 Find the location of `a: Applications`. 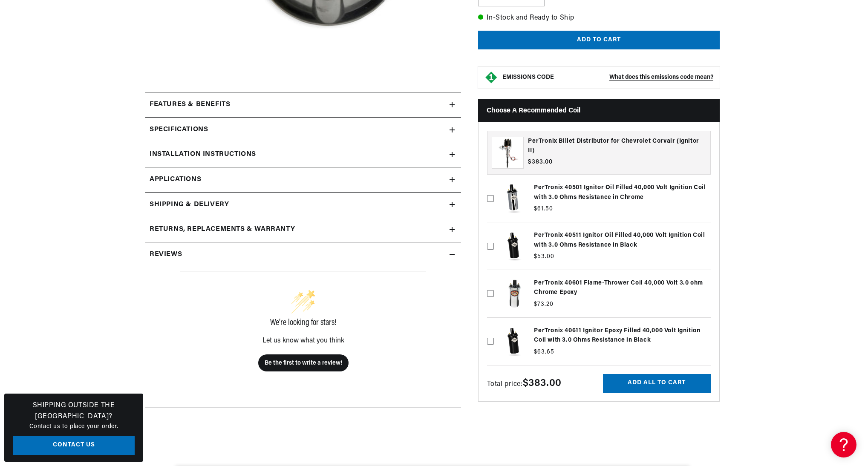

a: Applications is located at coordinates (303, 180).